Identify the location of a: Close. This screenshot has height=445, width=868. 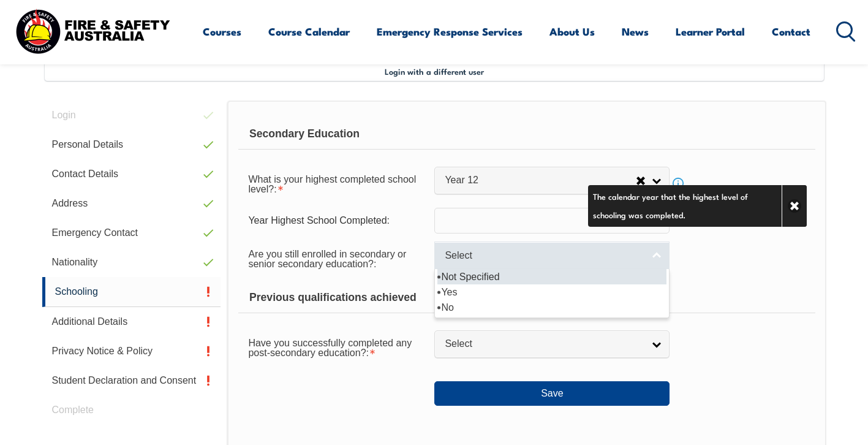
(793, 206).